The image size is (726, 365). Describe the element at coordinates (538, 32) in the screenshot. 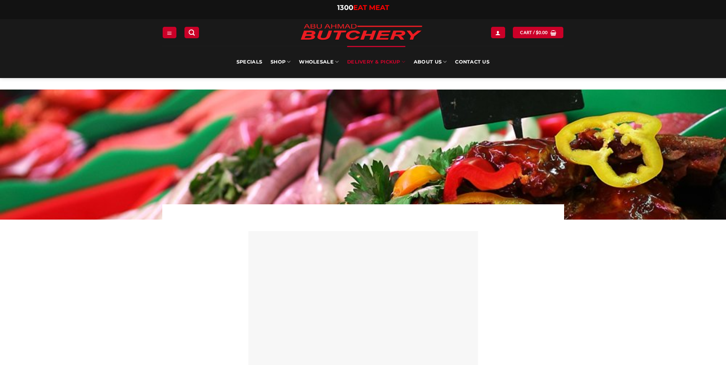

I see `a: View cart` at that location.